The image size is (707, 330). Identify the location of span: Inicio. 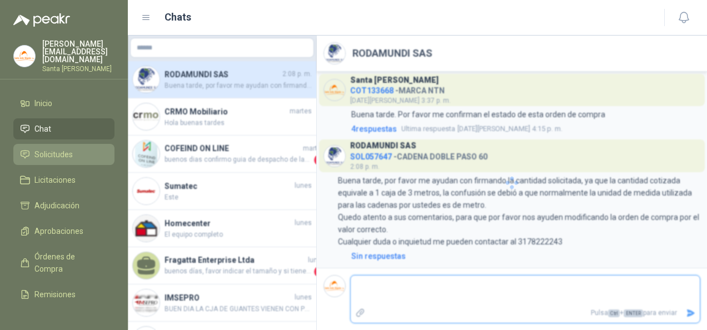
(43, 103).